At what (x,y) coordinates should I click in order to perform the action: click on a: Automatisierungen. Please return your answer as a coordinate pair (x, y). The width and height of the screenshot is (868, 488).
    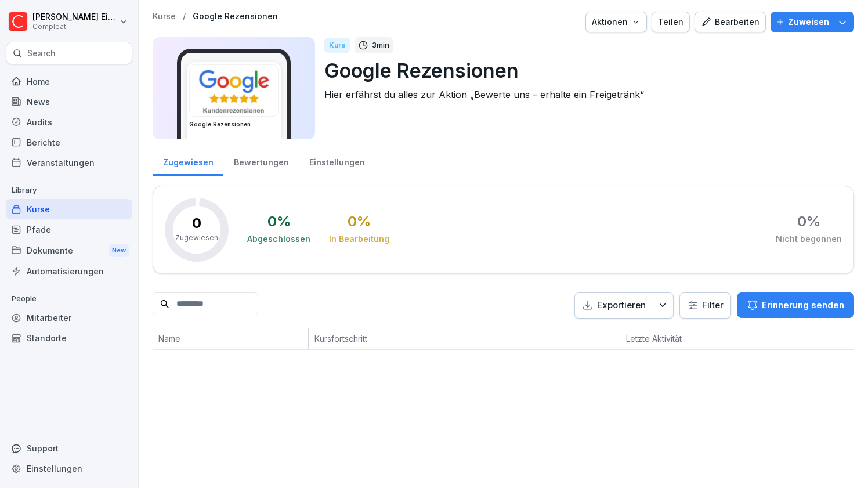
    Looking at the image, I should click on (69, 271).